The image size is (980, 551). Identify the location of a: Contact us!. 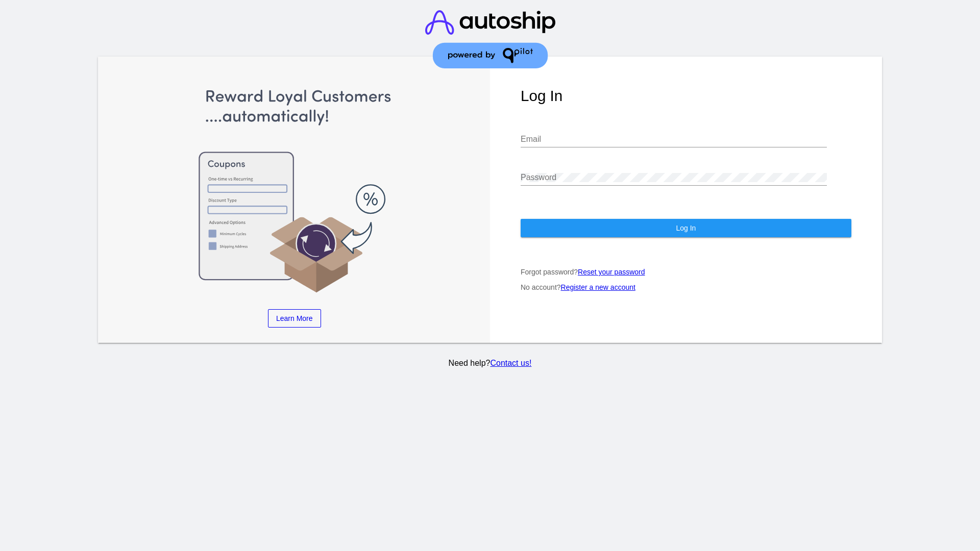
(510, 363).